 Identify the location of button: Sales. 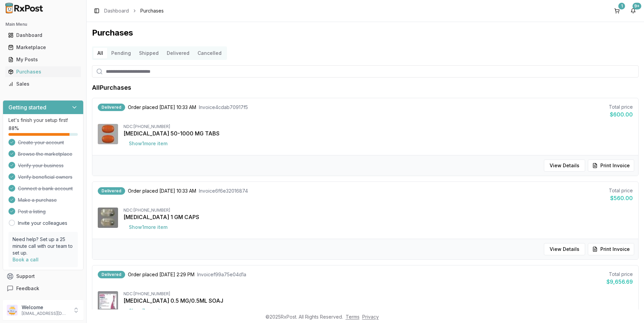
(43, 84).